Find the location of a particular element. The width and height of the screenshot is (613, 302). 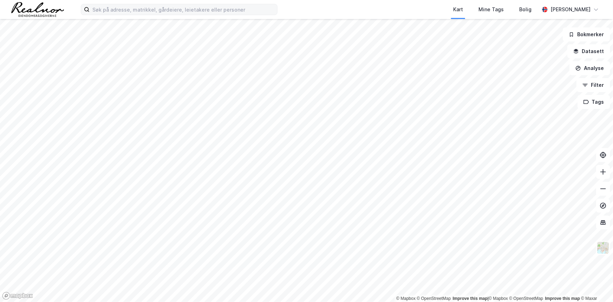

div: Mine Tags is located at coordinates (491, 9).